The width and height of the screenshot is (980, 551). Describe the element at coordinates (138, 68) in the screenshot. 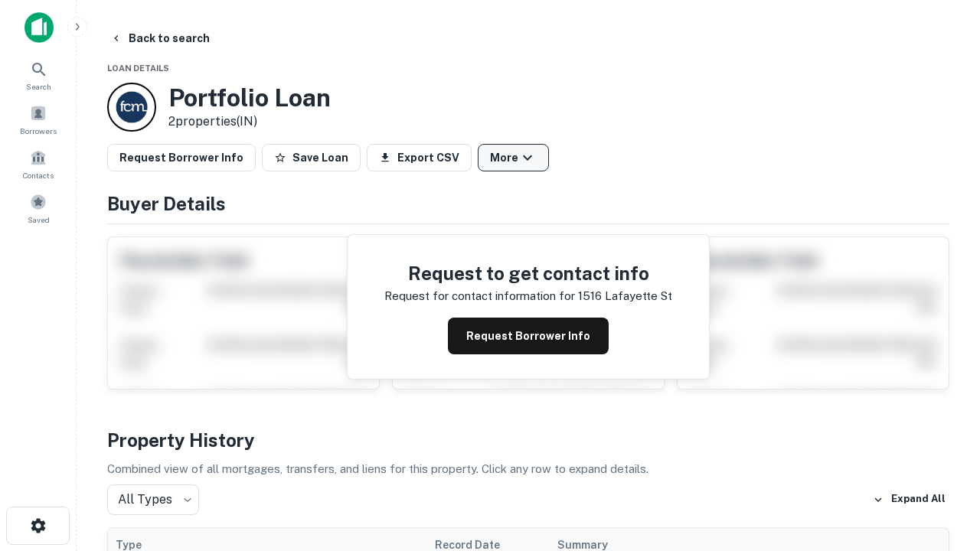

I see `span: Loan Details` at that location.